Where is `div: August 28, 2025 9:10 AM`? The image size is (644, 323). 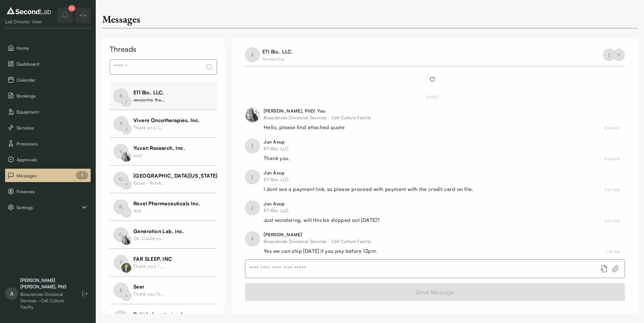
div: August 28, 2025 9:10 AM is located at coordinates (612, 252).